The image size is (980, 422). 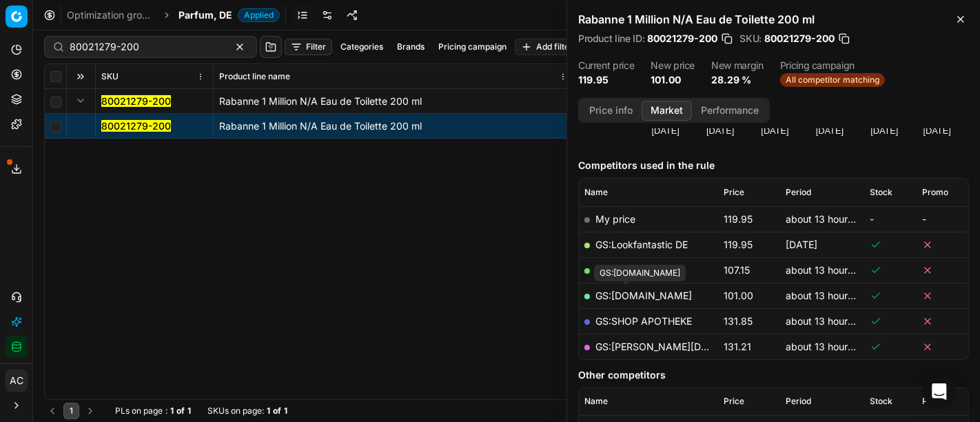 I want to click on span: AC, so click(x=16, y=380).